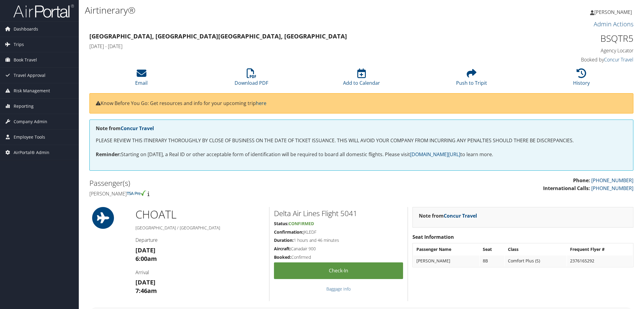 The image size is (644, 309). What do you see at coordinates (338, 214) in the screenshot?
I see `h2: Delta Air Lines Flight 5041` at bounding box center [338, 214].